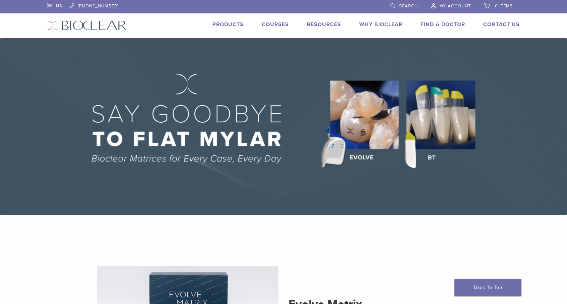  I want to click on a: Courses, so click(275, 24).